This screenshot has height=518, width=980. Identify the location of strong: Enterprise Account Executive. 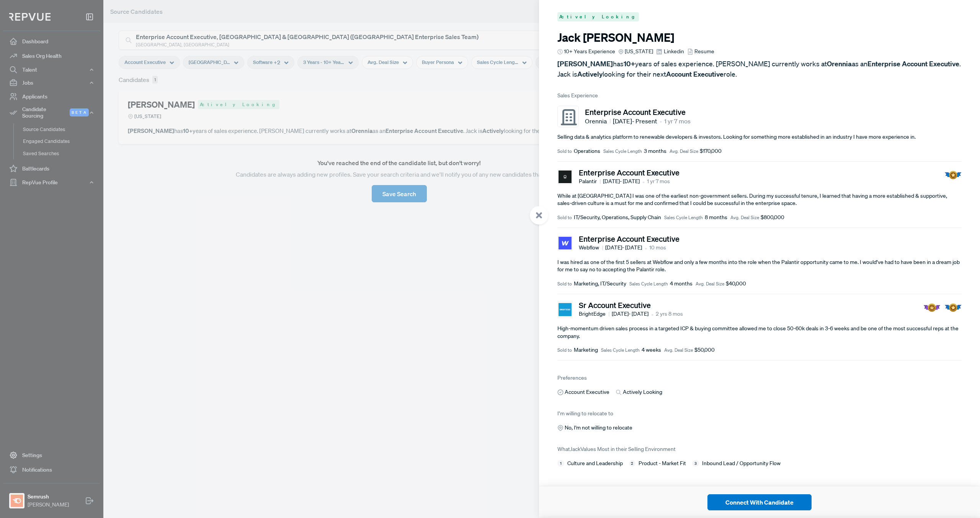
(913, 63).